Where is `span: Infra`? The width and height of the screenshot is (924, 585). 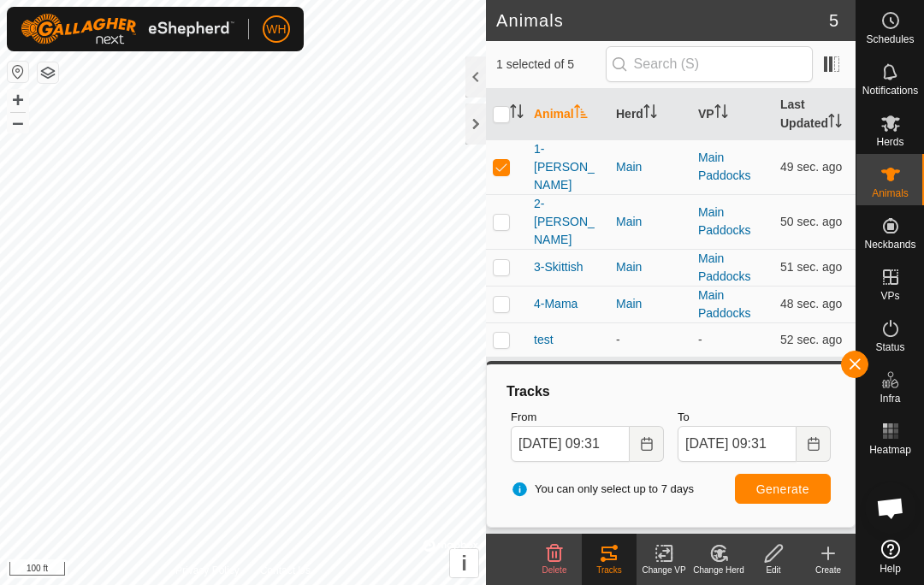 span: Infra is located at coordinates (889, 399).